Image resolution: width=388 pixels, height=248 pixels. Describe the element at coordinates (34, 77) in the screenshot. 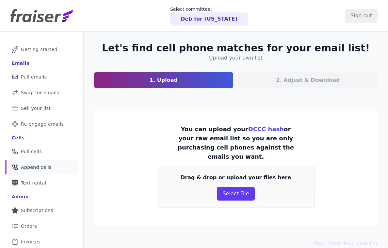

I see `span: Pull emails` at that location.